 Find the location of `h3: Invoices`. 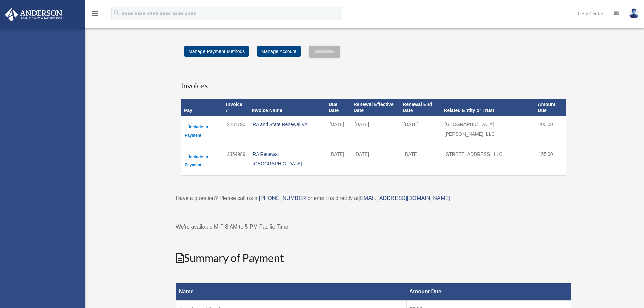

h3: Invoices is located at coordinates (373, 82).